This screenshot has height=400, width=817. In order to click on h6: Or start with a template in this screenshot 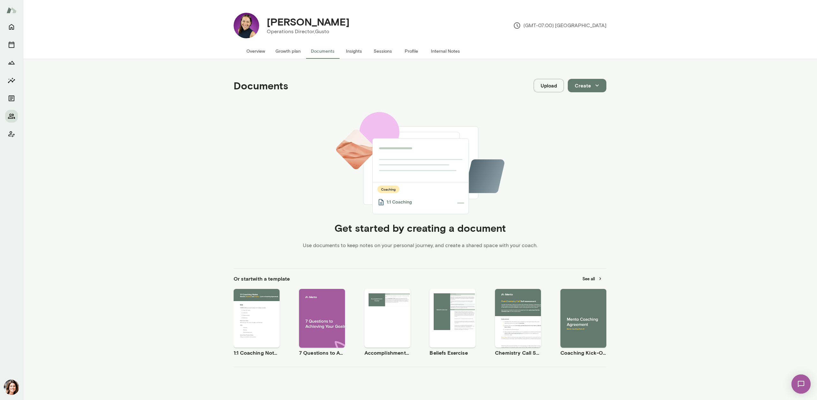, I will do `click(262, 278)`.